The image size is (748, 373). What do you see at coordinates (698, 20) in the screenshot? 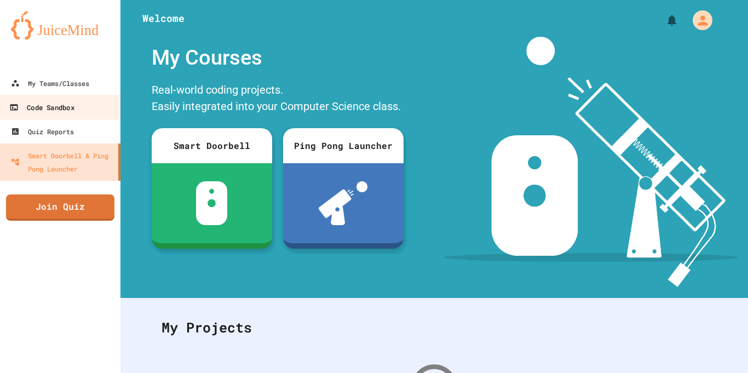
I see `div: My Account` at bounding box center [698, 20].